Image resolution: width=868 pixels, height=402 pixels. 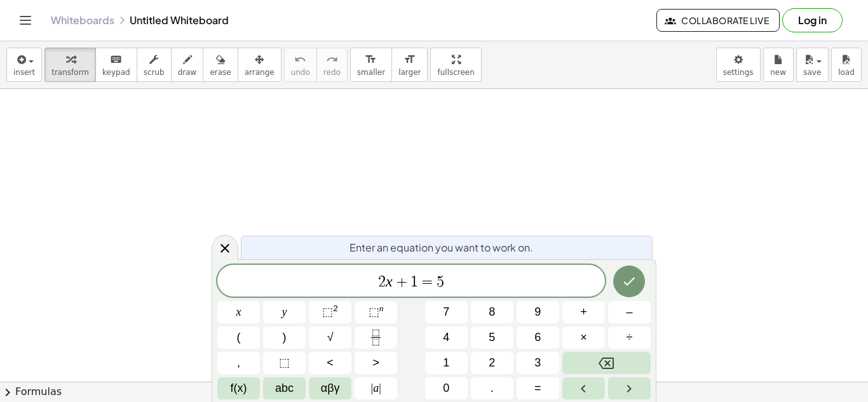 What do you see at coordinates (629, 312) in the screenshot?
I see `button: Minus` at bounding box center [629, 312].